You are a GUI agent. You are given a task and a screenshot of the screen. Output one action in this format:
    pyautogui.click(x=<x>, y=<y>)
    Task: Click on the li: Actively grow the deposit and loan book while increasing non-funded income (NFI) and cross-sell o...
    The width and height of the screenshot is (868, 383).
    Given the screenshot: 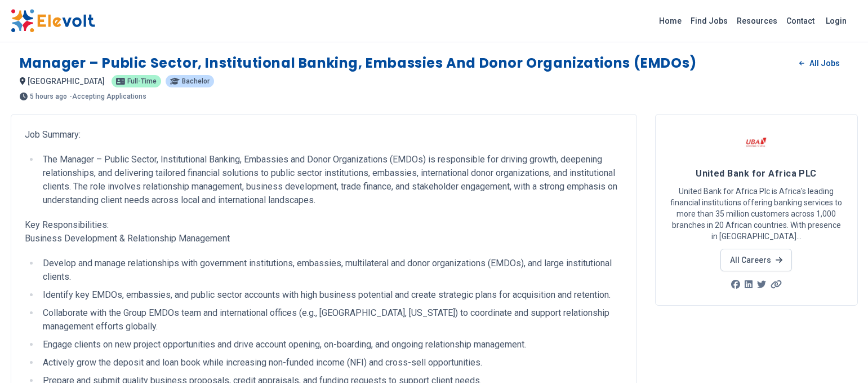 What is the action you would take?
    pyautogui.click(x=331, y=362)
    